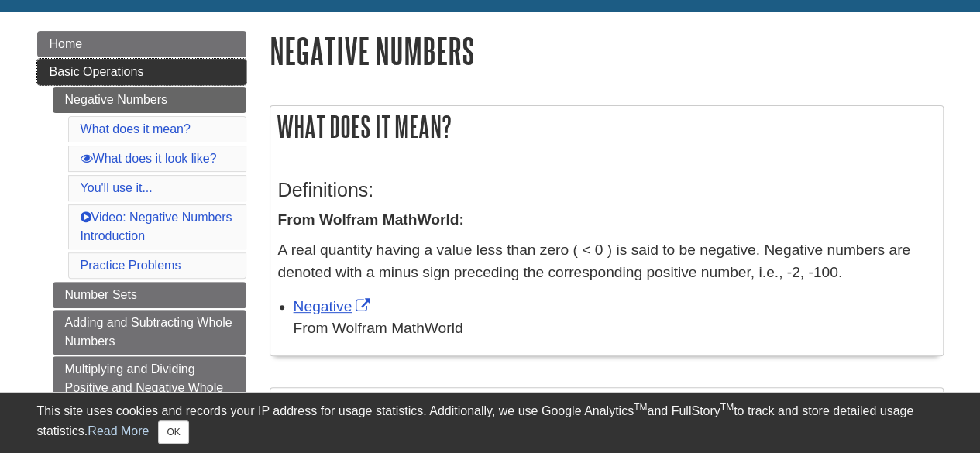  Describe the element at coordinates (142, 44) in the screenshot. I see `a: Home` at that location.